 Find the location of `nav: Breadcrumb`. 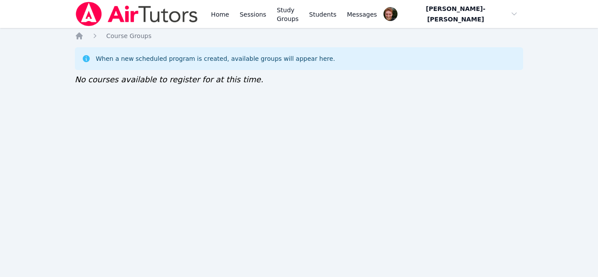

nav: Breadcrumb is located at coordinates (299, 36).